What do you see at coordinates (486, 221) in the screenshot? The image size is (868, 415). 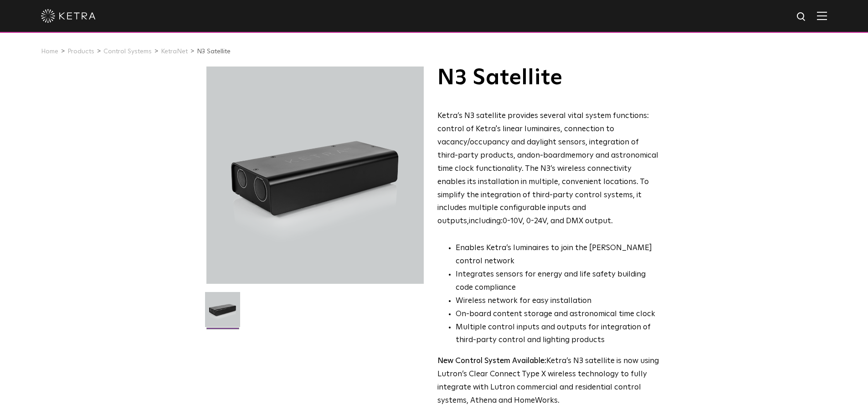 I see `g: including:` at bounding box center [486, 221].